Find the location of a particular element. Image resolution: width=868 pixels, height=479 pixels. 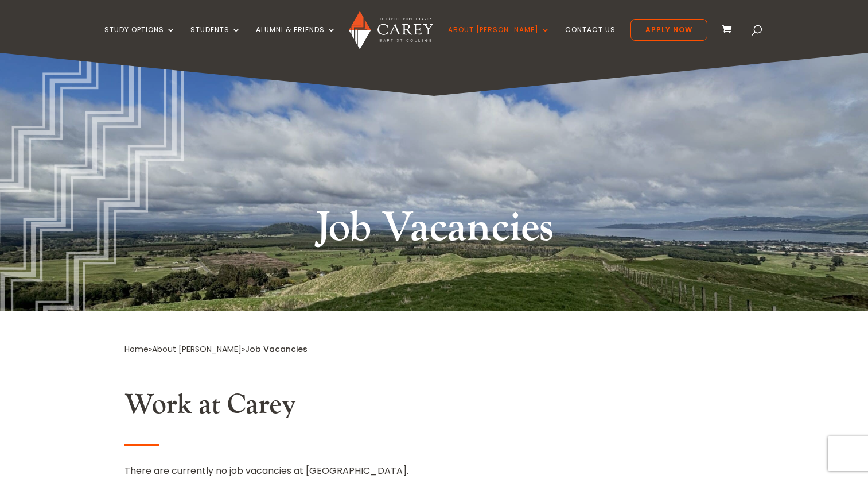

h2: Work at Carey is located at coordinates (434, 407).